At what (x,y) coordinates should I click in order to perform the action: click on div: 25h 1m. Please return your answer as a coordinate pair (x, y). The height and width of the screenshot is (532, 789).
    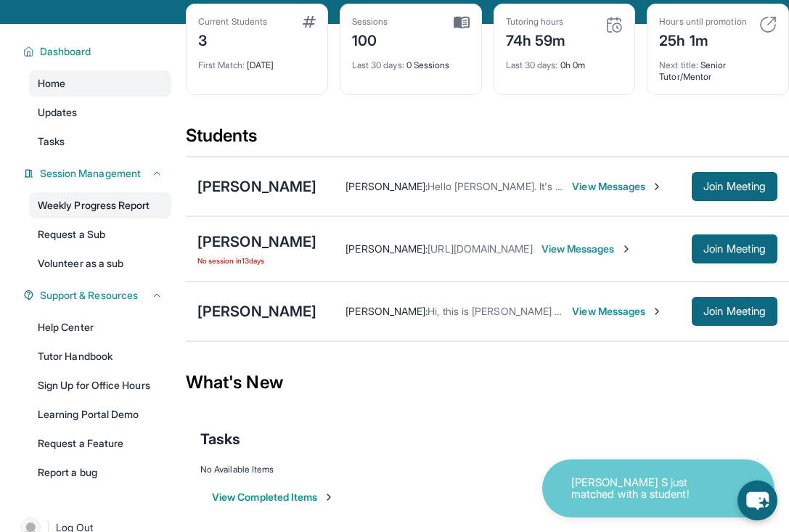
    Looking at the image, I should click on (702, 39).